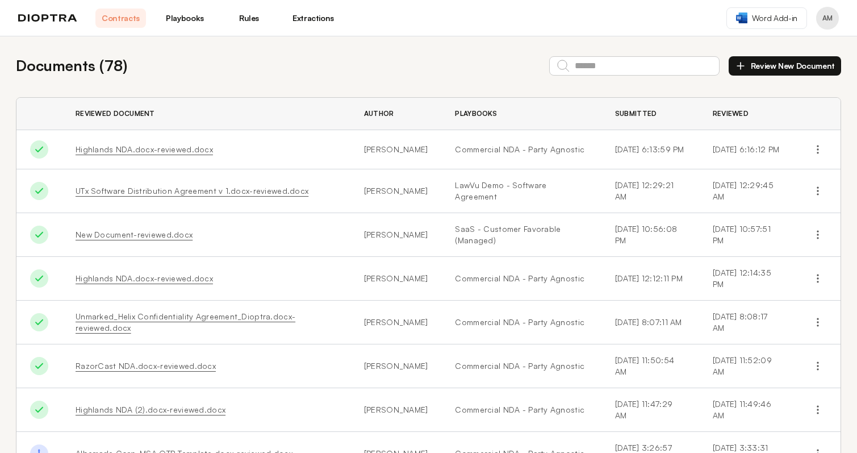 The height and width of the screenshot is (453, 857). Describe the element at coordinates (650, 114) in the screenshot. I see `th: Submitted` at that location.